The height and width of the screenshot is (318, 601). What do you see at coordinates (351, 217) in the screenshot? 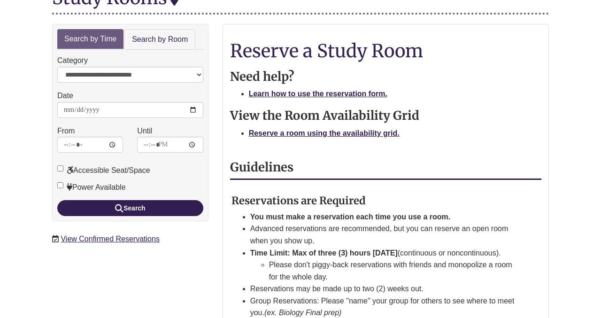
I see `strong: You must make a reservation each time you use a room.` at bounding box center [351, 217].